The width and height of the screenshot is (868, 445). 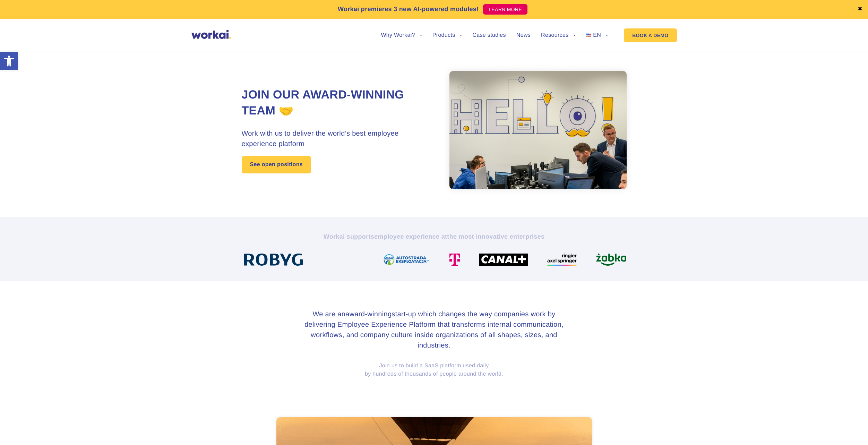 What do you see at coordinates (368, 314) in the screenshot?
I see `i: award-winning` at bounding box center [368, 314].